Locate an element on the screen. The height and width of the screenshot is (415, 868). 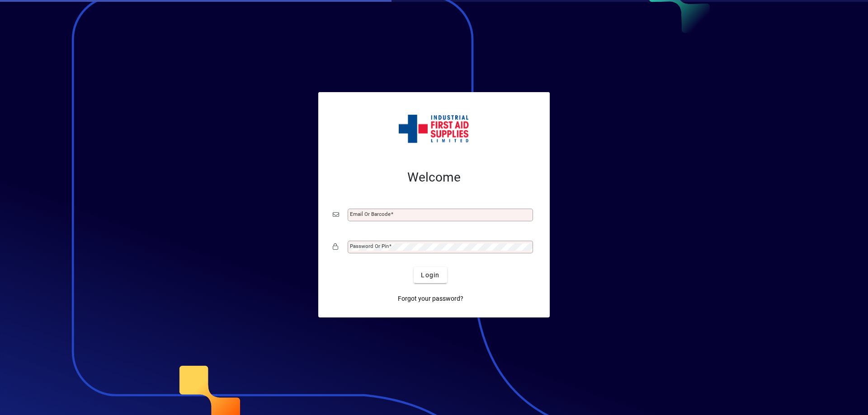
span: Login is located at coordinates (430, 275).